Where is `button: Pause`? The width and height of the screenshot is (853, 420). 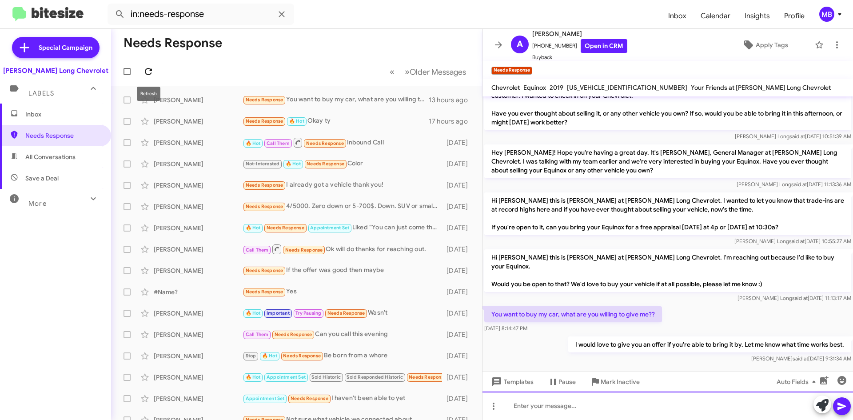
button: Pause is located at coordinates (562, 382).